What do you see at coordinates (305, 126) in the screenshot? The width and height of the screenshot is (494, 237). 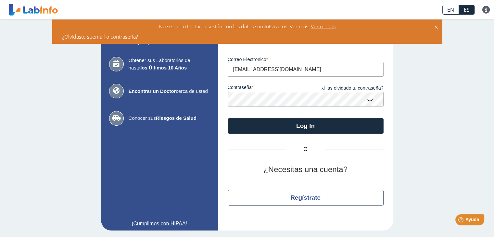 I see `button: Log In` at bounding box center [305, 126].